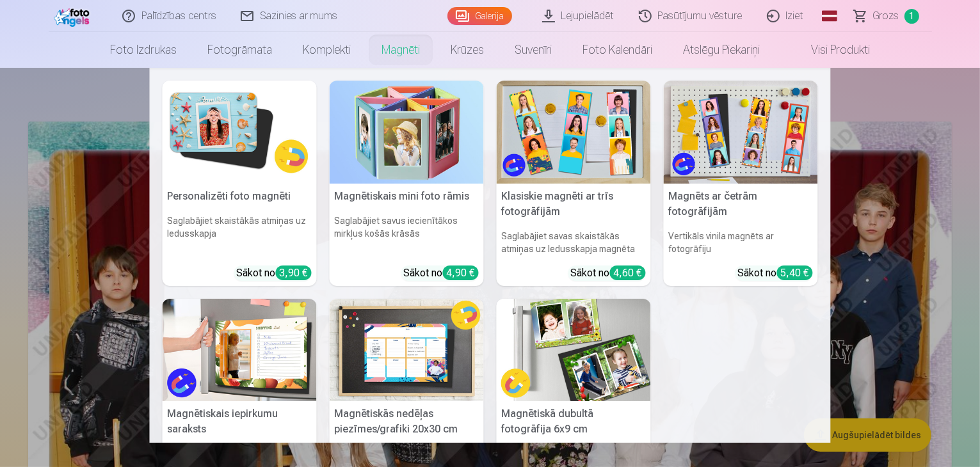 Image resolution: width=980 pixels, height=467 pixels. I want to click on a: Galerija, so click(480, 16).